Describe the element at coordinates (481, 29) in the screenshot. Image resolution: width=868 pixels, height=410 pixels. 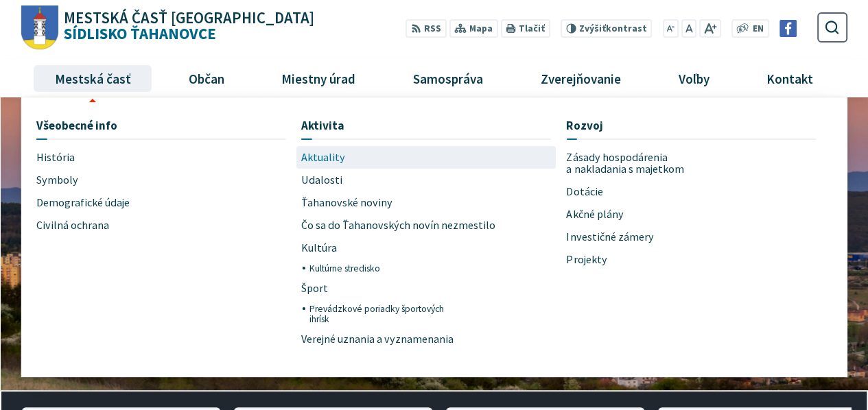
I see `span: Mapa` at that location.